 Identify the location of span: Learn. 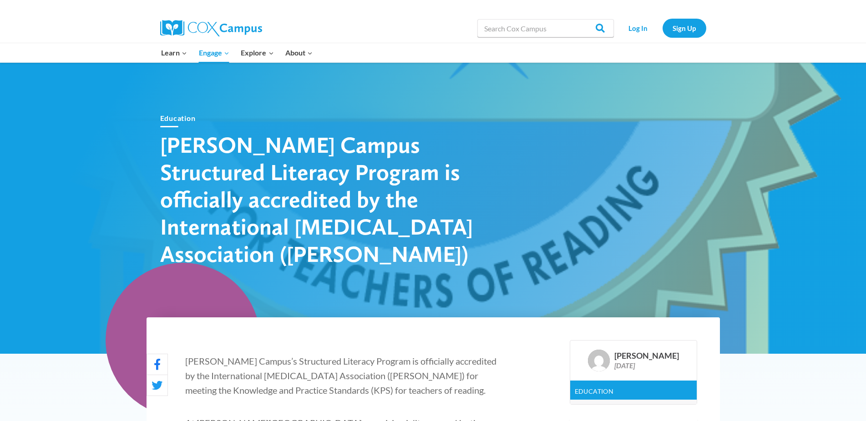
(174, 53).